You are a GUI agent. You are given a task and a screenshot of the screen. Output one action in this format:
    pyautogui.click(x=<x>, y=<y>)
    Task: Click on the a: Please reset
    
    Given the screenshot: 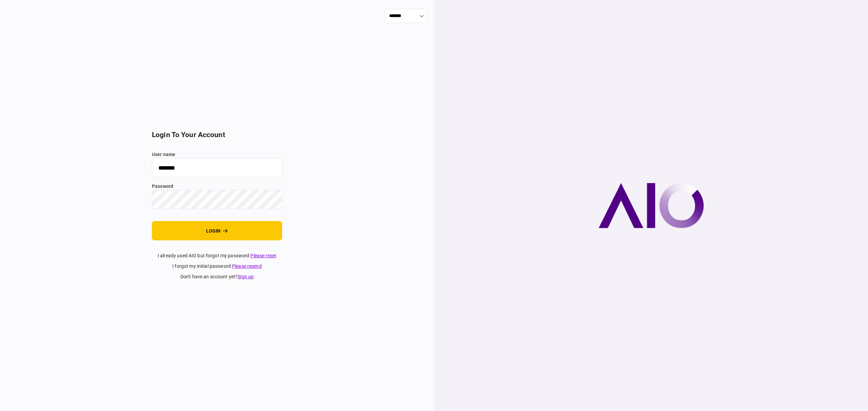 What is the action you would take?
    pyautogui.click(x=263, y=256)
    